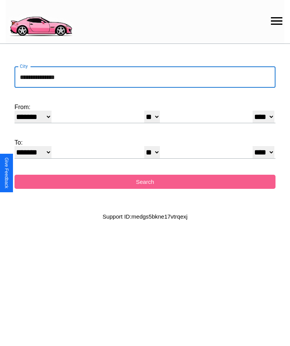  What do you see at coordinates (145, 143) in the screenshot?
I see `label: To:` at bounding box center [145, 143].